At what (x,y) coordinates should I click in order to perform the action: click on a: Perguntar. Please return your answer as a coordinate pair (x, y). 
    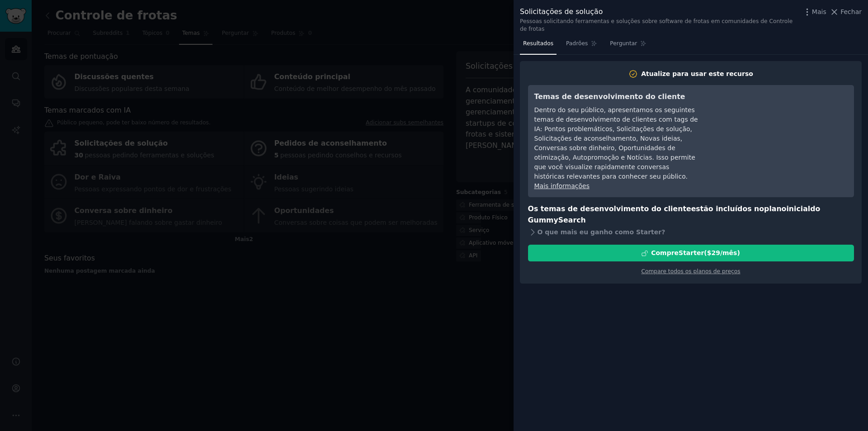
    Looking at the image, I should click on (628, 45).